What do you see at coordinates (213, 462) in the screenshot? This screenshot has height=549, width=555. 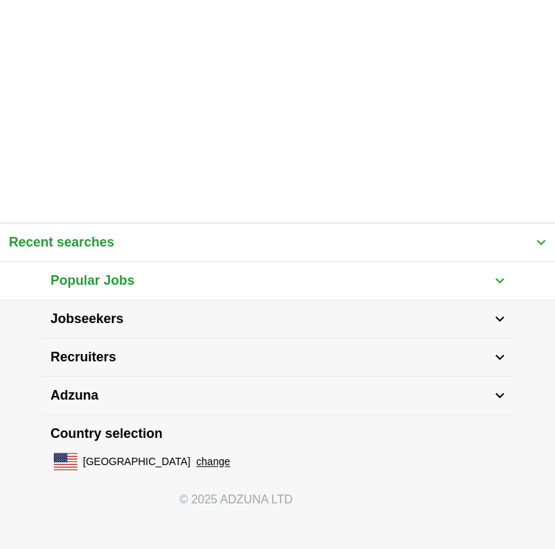 I see `button: change` at bounding box center [213, 462].